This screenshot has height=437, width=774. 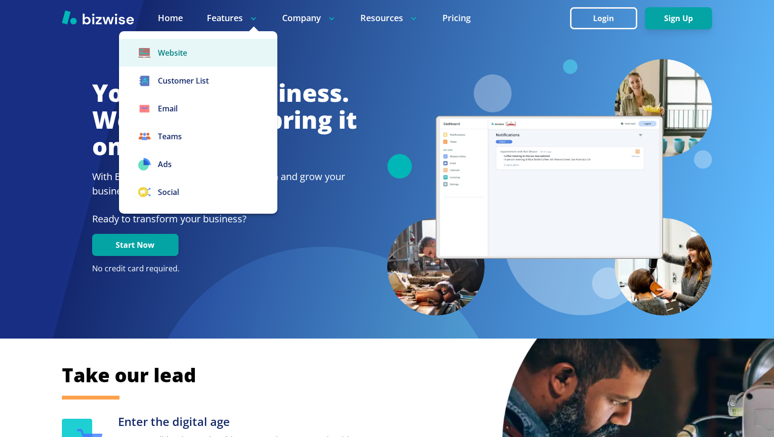 I want to click on button: Start Now, so click(x=135, y=245).